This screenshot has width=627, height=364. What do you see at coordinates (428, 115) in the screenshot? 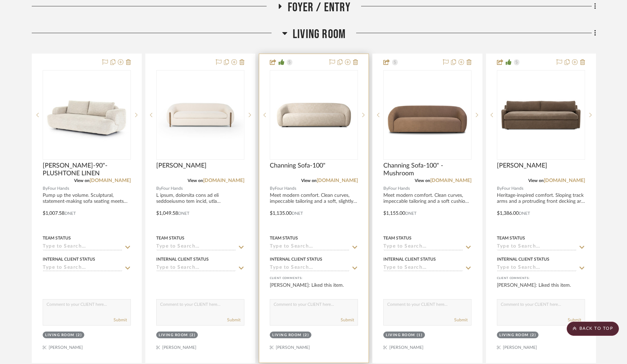
I see `div: 0` at bounding box center [428, 115].